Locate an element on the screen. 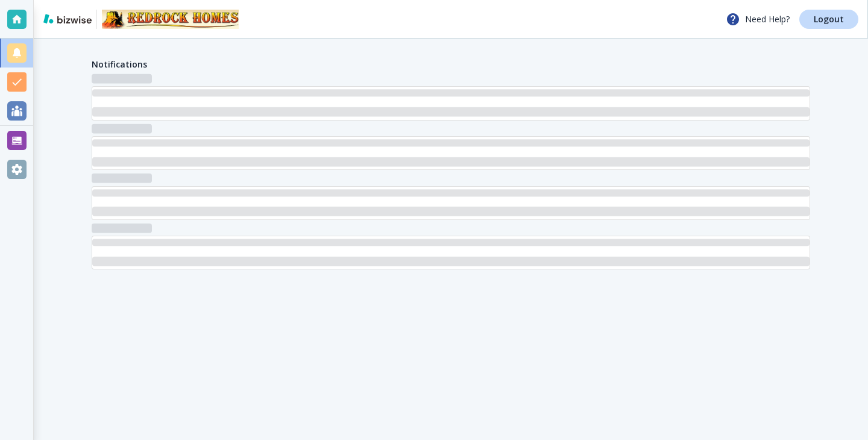 This screenshot has height=440, width=868. h4: Notifications is located at coordinates (120, 64).